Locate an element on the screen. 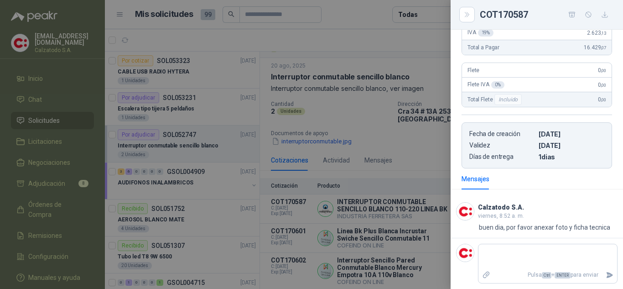 The image size is (623, 289). span: Flete IVA is located at coordinates (486, 85).